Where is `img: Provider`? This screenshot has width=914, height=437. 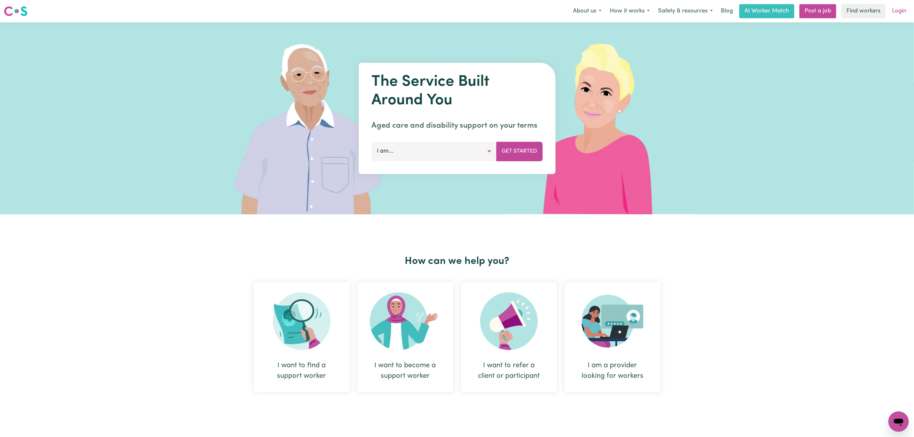
img: Provider is located at coordinates (612, 321).